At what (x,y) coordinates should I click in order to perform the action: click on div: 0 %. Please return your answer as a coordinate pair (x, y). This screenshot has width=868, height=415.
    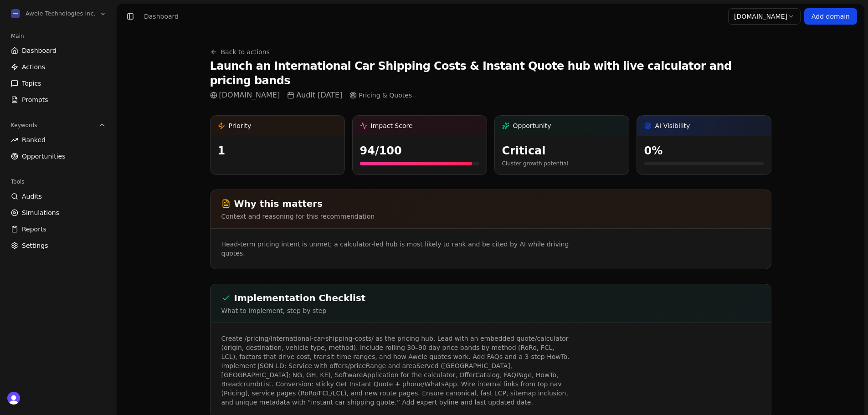
    Looking at the image, I should click on (704, 151).